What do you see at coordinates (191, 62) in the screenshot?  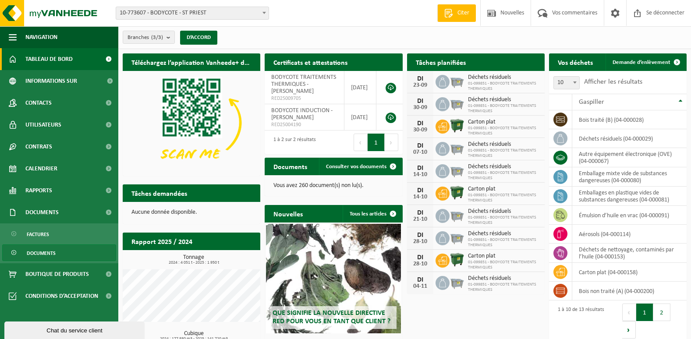 I see `h2: Téléchargez l’application Vanheede+ dès maintenant !` at bounding box center [191, 62].